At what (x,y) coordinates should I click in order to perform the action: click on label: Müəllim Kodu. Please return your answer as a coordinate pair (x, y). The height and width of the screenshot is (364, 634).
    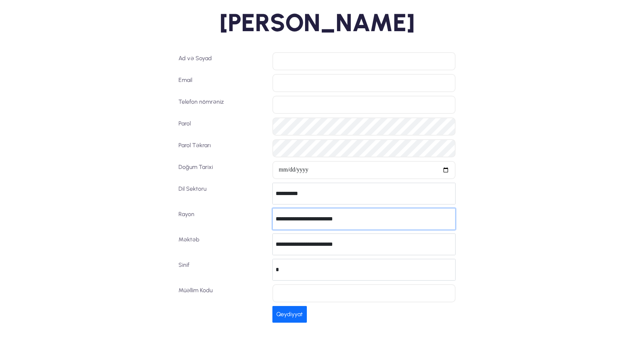
    Looking at the image, I should click on (223, 293).